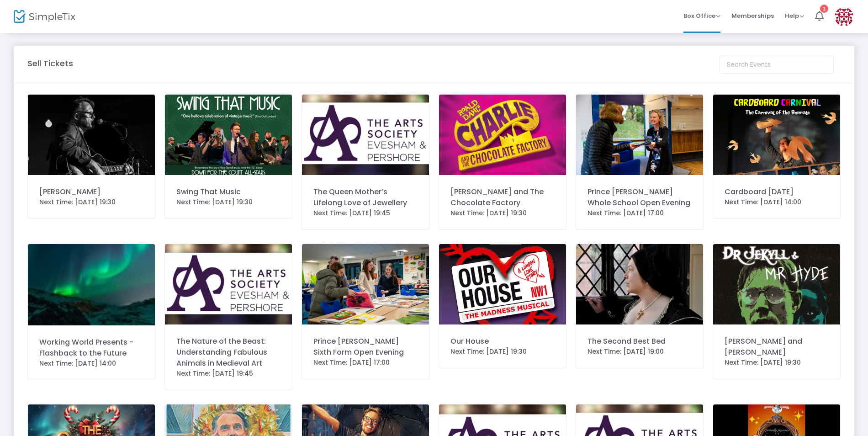 This screenshot has height=436, width=868. What do you see at coordinates (640, 284) in the screenshot?
I see `img: SecondBestBed.jpg` at bounding box center [640, 284].